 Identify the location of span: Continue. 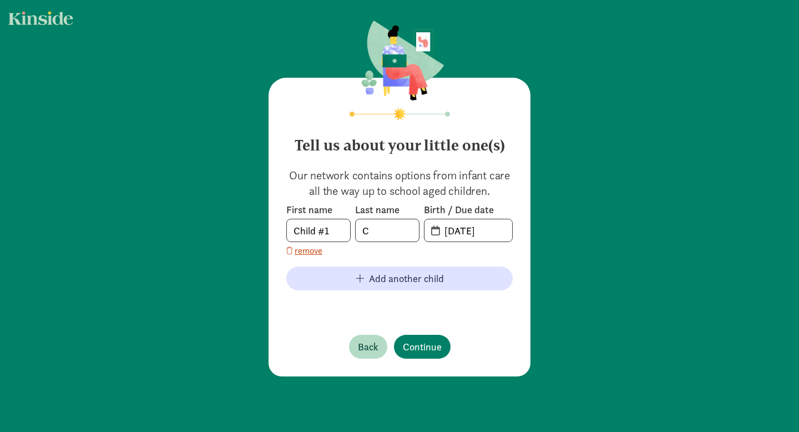
(422, 346).